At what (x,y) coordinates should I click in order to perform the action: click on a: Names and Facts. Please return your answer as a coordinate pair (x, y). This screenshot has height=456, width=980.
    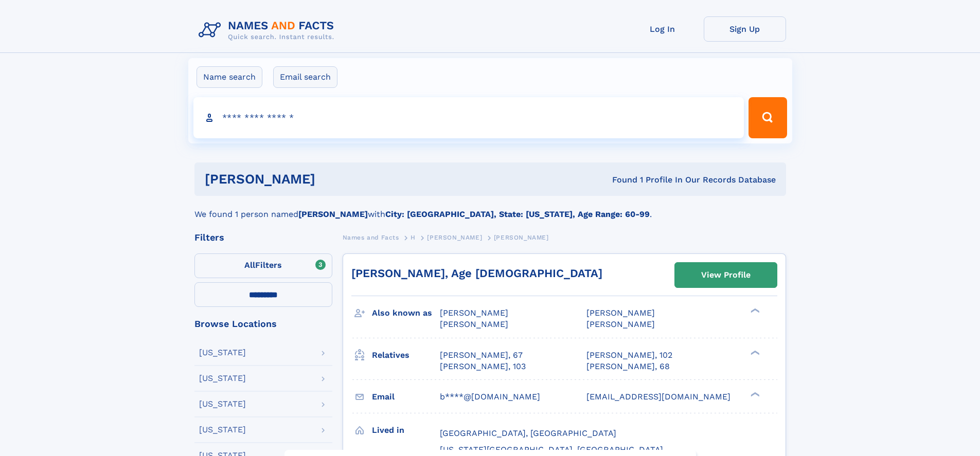
    Looking at the image, I should click on (371, 237).